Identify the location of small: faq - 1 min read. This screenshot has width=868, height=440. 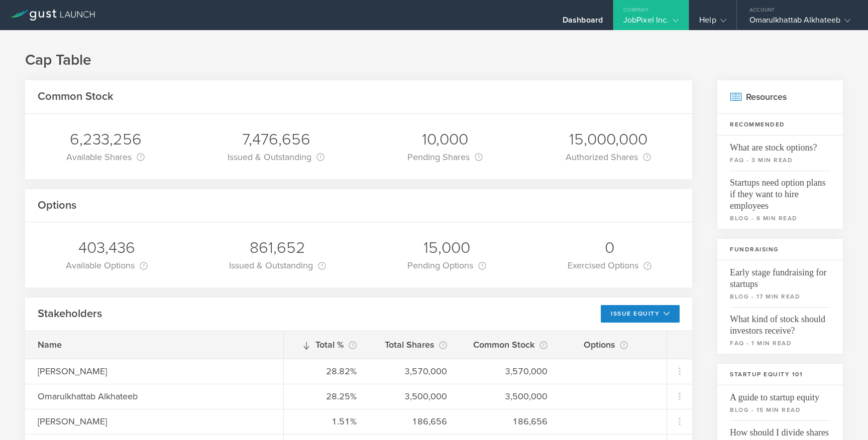
(780, 343).